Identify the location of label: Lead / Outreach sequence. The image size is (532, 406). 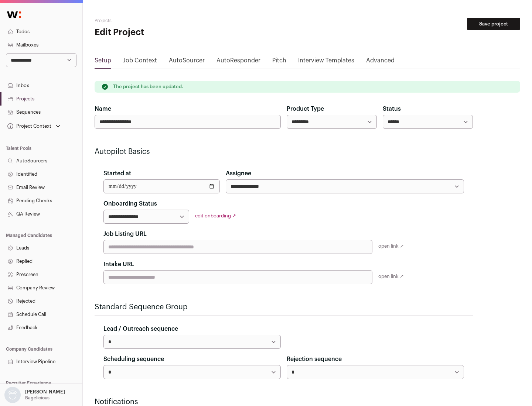
(141, 329).